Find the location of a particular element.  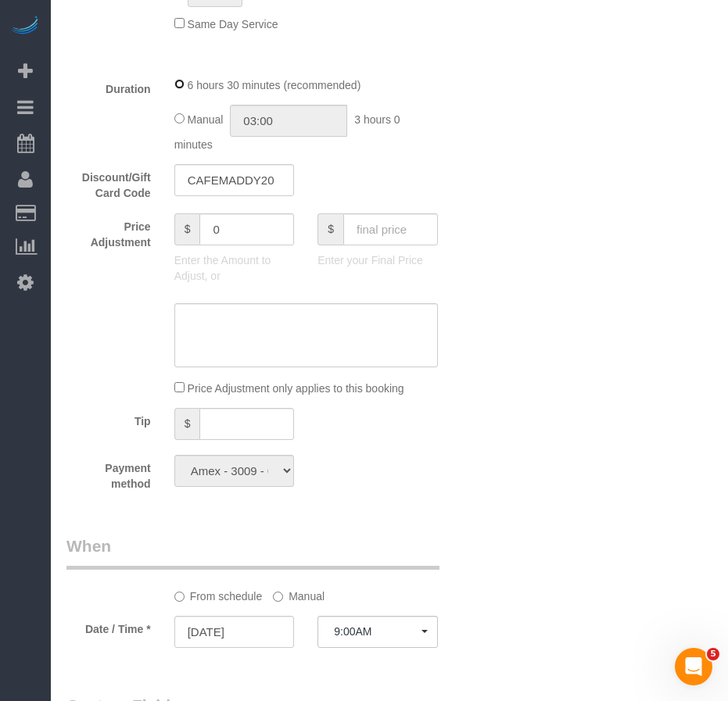

button: 9:00AM is located at coordinates (378, 632).